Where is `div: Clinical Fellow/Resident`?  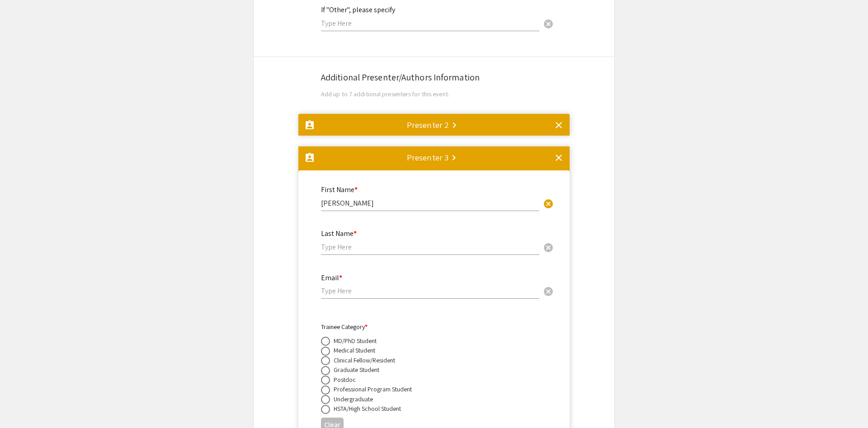 div: Clinical Fellow/Resident is located at coordinates (364, 360).